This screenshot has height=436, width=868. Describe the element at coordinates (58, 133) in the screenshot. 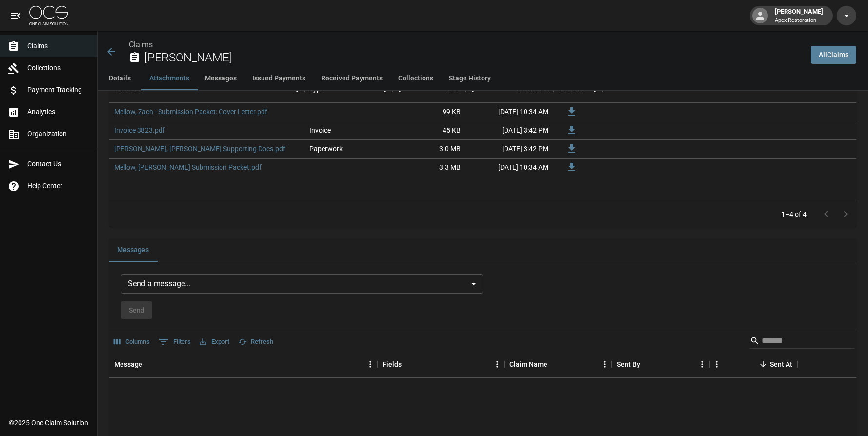

I see `span: Organization` at that location.